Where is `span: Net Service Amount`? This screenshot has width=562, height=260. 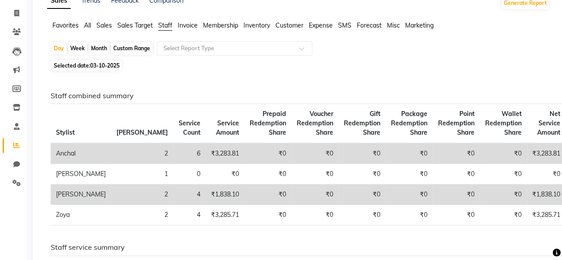 span: Net Service Amount is located at coordinates (549, 123).